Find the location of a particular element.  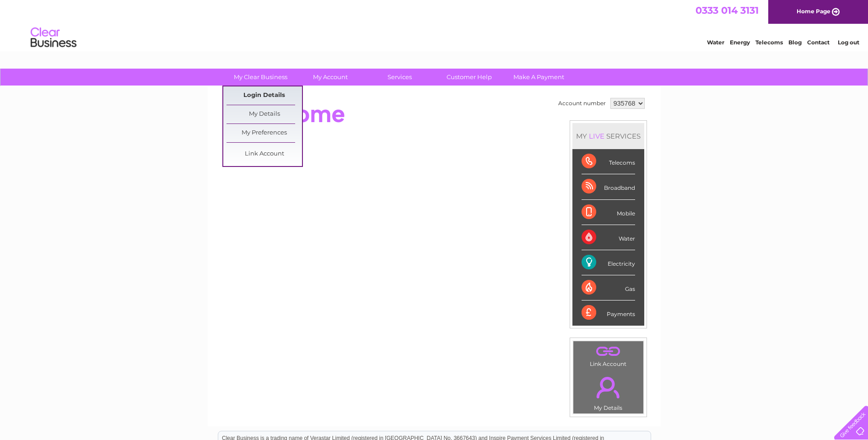

img: logo.png is located at coordinates (53, 38).